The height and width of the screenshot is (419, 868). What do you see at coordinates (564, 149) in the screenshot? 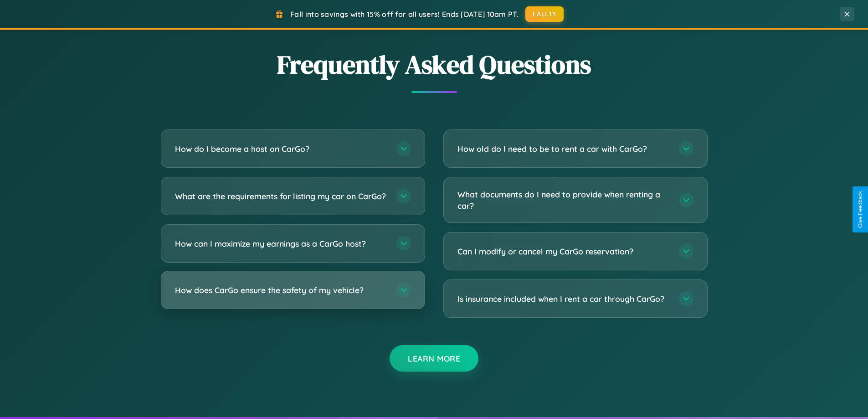
I see `h3: How old do I need to be to rent a car with CarGo?` at bounding box center [564, 149].